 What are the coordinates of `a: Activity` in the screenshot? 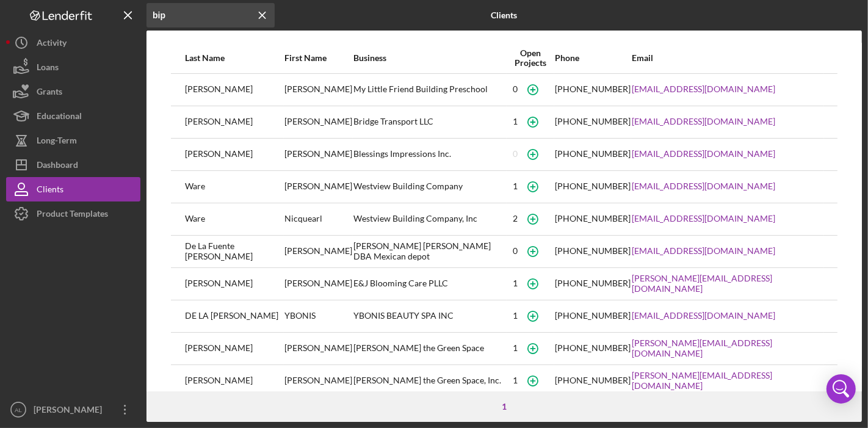 It's located at (73, 42).